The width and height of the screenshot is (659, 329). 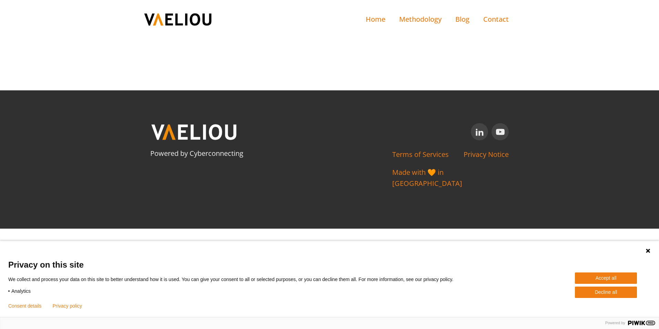 What do you see at coordinates (197, 153) in the screenshot?
I see `div: Powered by Cyberconnecting` at bounding box center [197, 153].